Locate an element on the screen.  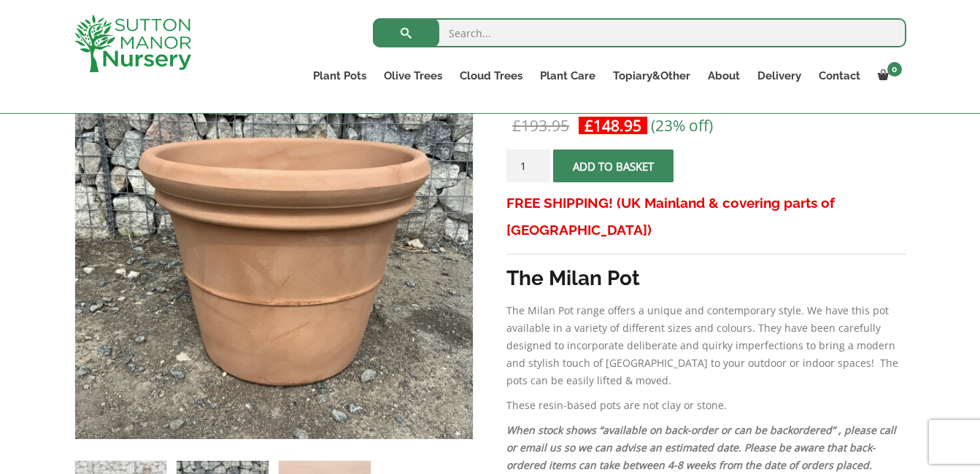
strong: The Milan Pot is located at coordinates (573, 278).